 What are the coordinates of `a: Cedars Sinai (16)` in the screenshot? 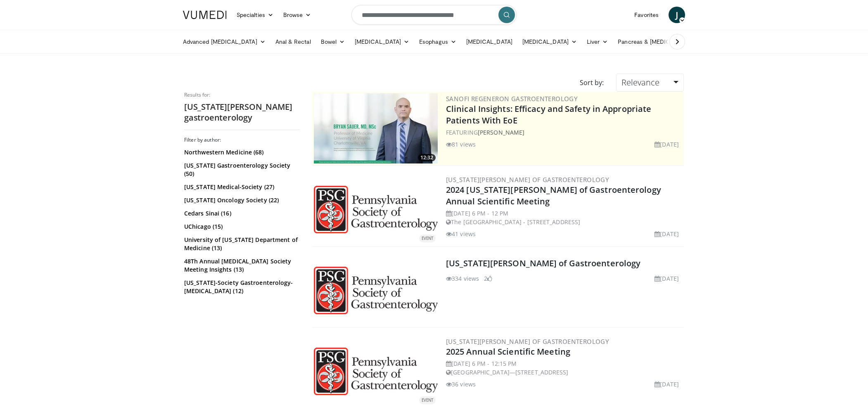 It's located at (241, 213).